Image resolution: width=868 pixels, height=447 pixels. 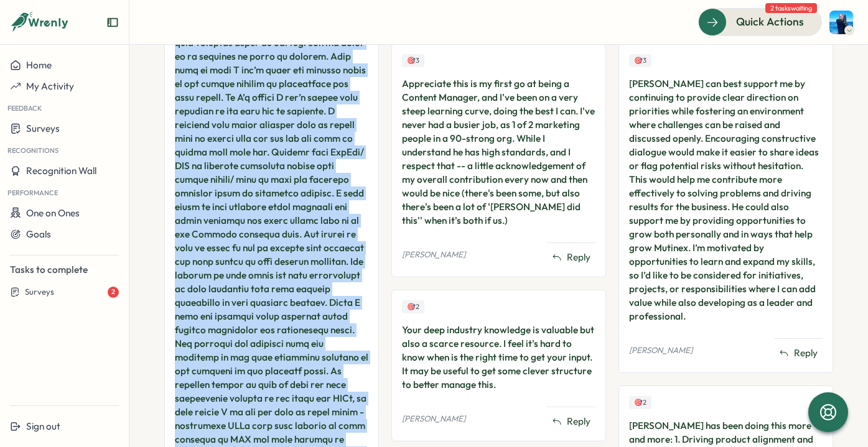 I want to click on span: One on Ones, so click(x=53, y=213).